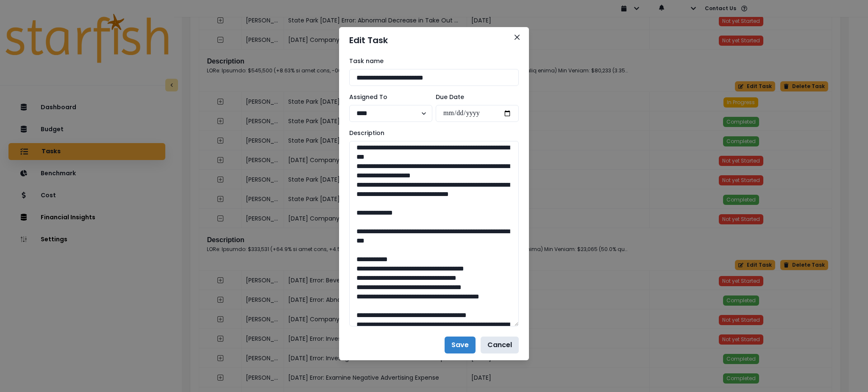 Image resolution: width=868 pixels, height=392 pixels. What do you see at coordinates (432, 61) in the screenshot?
I see `label: Task name` at bounding box center [432, 61].